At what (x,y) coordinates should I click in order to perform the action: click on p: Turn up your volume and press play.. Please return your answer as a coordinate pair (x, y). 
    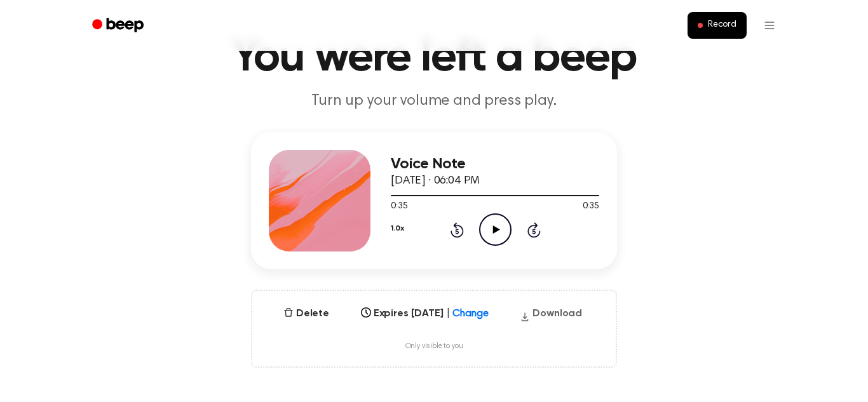
    Looking at the image, I should click on (434, 101).